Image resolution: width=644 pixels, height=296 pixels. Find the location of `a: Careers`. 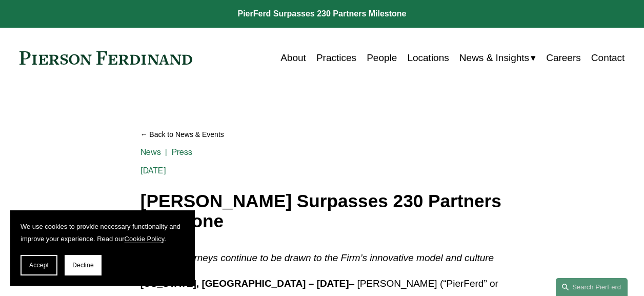

a: Careers is located at coordinates (563, 58).